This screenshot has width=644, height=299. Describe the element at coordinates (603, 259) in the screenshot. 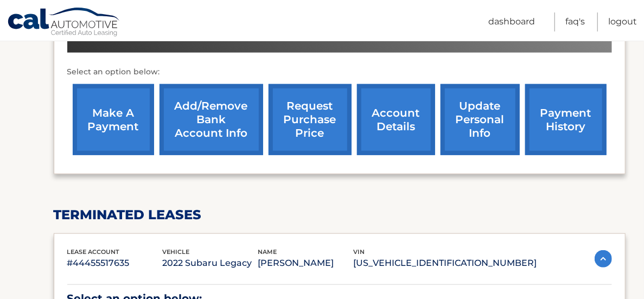

I see `img: accordion-active.svg` at that location.